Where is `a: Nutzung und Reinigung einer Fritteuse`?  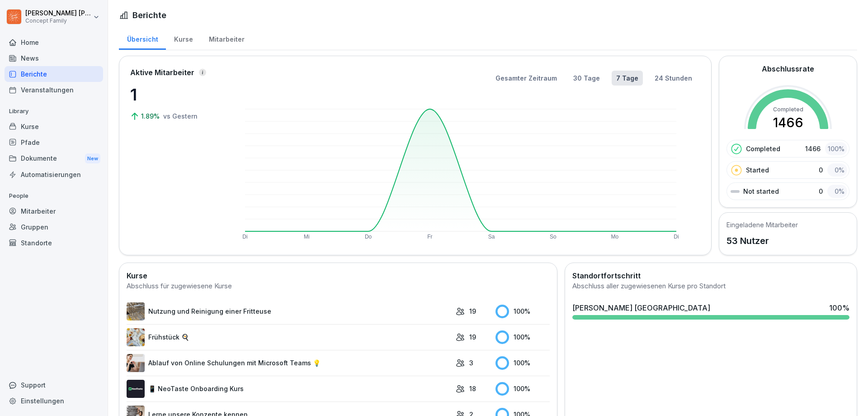
a: Nutzung und Reinigung einer Fritteuse is located at coordinates (289, 312).